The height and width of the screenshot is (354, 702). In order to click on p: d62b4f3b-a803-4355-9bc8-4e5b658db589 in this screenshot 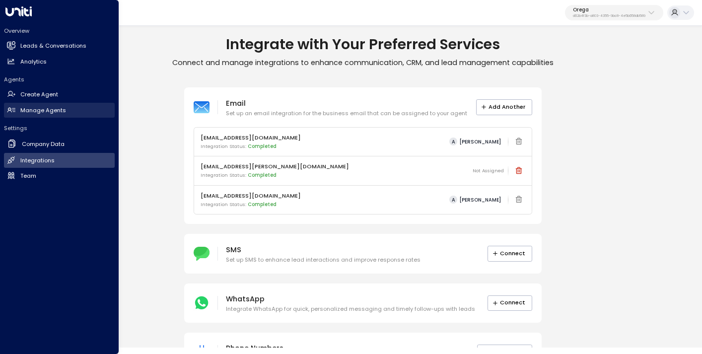, I will do `click(609, 16)`.